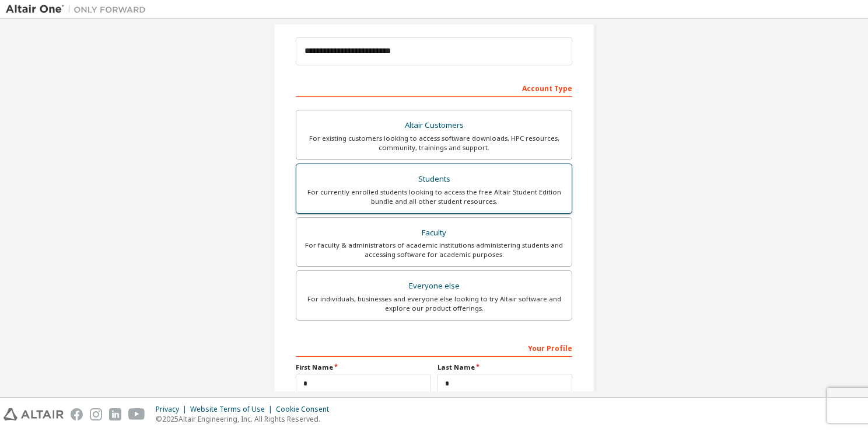 The image size is (868, 431). I want to click on div: Everyone else, so click(434, 286).